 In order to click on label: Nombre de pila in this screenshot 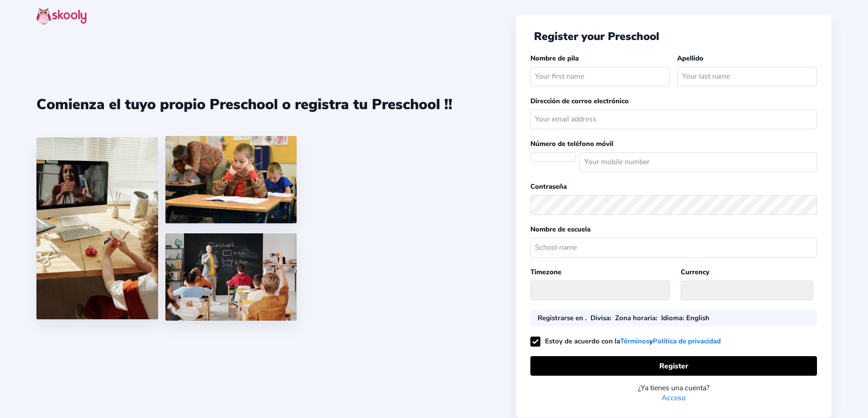, I will do `click(555, 58)`.